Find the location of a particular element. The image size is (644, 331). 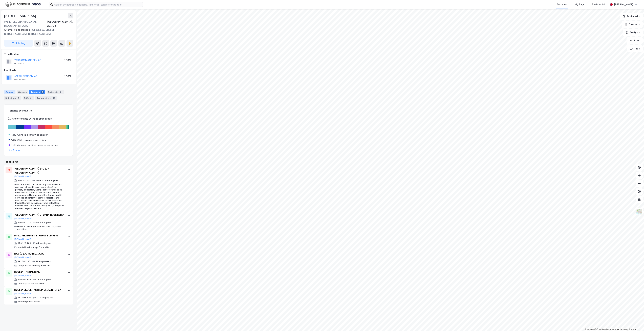

div: 64 employees is located at coordinates (44, 244).